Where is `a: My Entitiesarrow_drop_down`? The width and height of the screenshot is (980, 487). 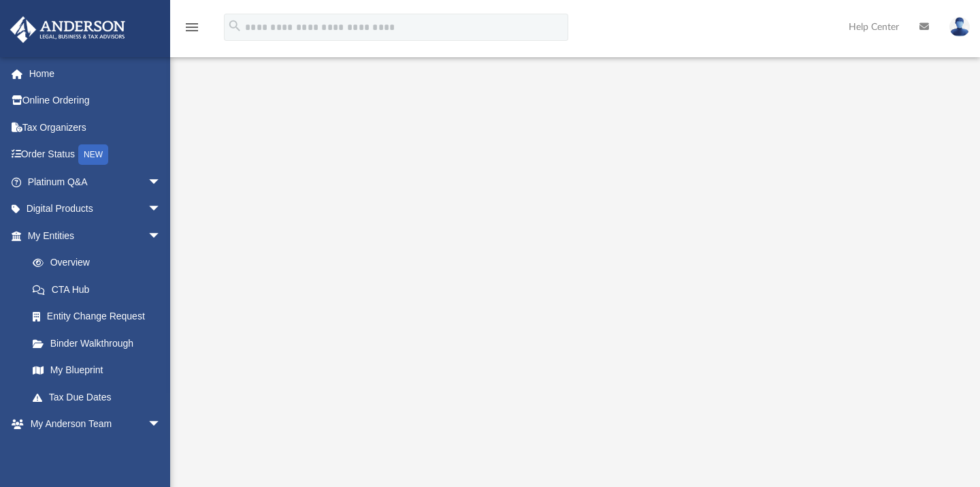
a: My Entitiesarrow_drop_down is located at coordinates (95, 236).